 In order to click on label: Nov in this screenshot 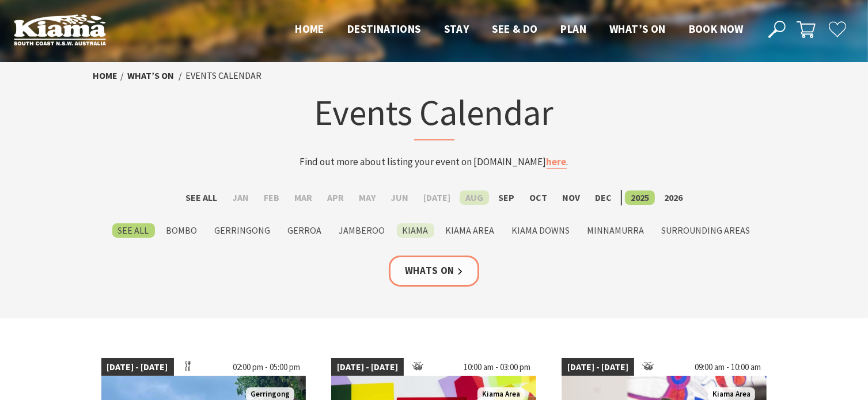, I will do `click(570, 198)`.